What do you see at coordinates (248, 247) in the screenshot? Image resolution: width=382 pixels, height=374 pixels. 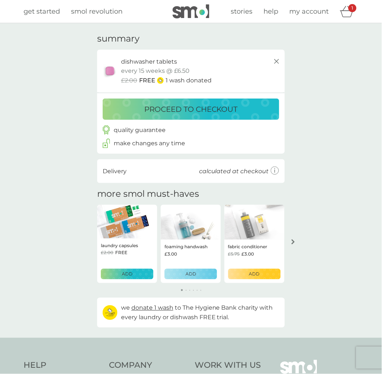 I see `p: fabric conditioner` at bounding box center [248, 247].